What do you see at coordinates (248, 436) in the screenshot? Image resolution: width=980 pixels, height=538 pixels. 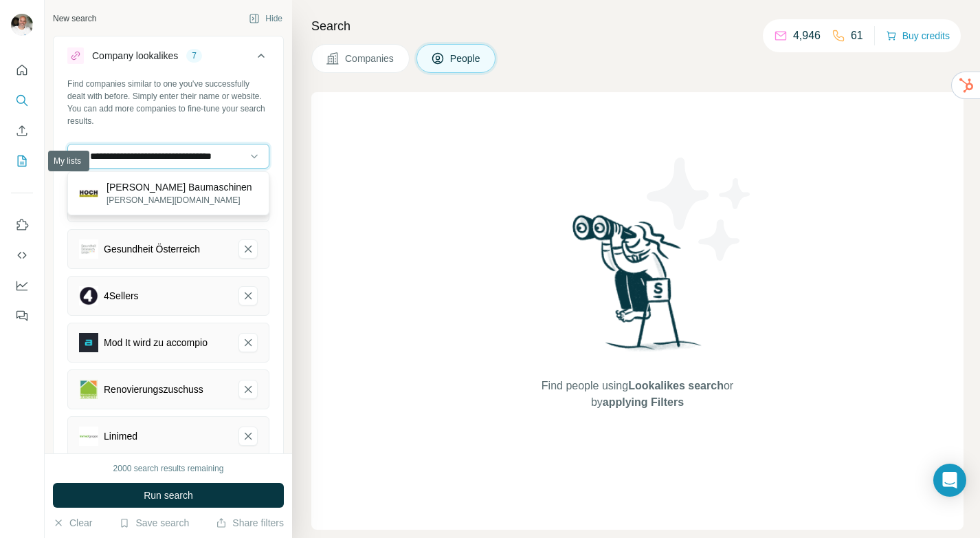 I see `button: Linimed-remove-button` at bounding box center [248, 436].